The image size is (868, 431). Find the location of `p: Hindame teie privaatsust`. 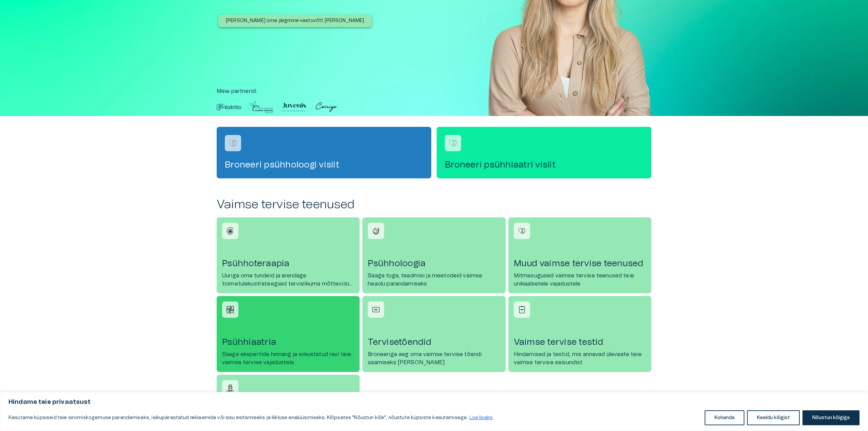

p: Hindame teie privaatsust is located at coordinates (434, 402).